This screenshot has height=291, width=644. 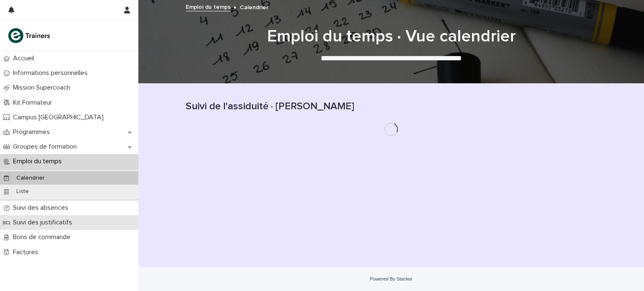 What do you see at coordinates (39, 161) in the screenshot?
I see `p: Emploi du temps` at bounding box center [39, 161].